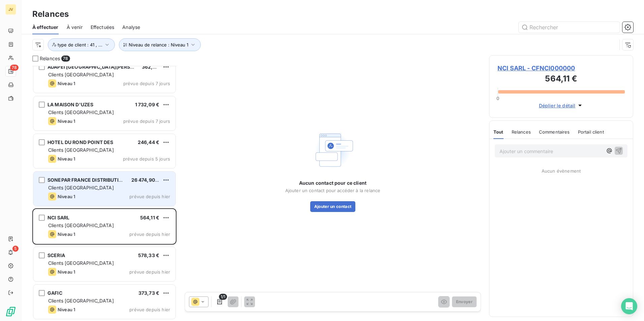  I want to click on span: LA MAISON D'UZES, so click(70, 104).